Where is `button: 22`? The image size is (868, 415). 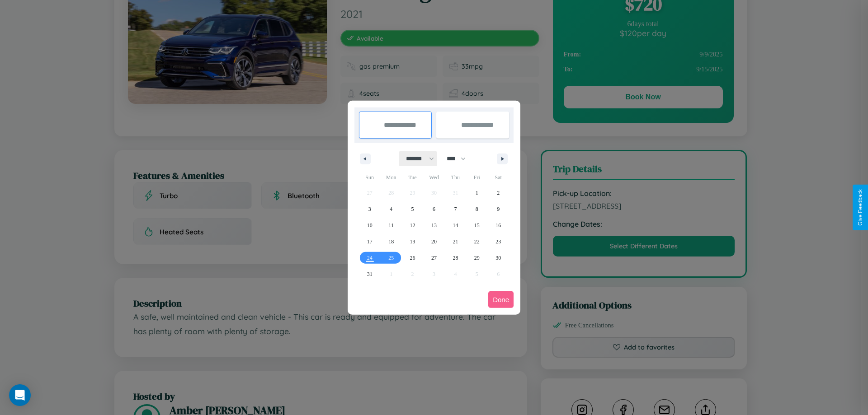
button: 22 is located at coordinates (477, 242).